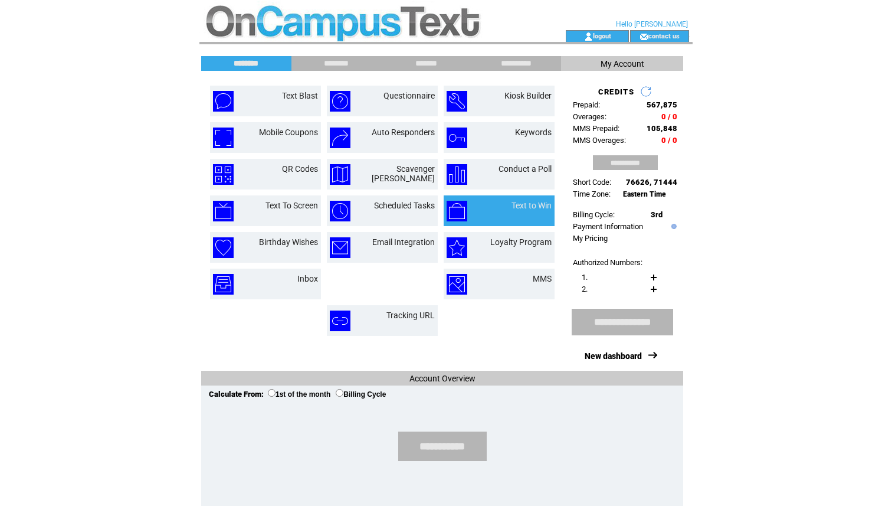 This screenshot has height=506, width=892. I want to click on a: Text to Win, so click(532, 205).